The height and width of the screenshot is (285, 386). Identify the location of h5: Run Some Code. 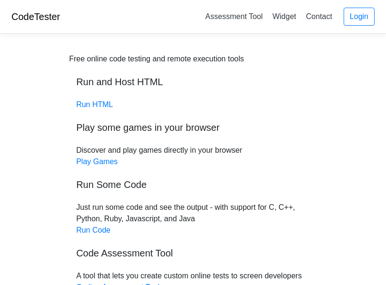
(193, 185).